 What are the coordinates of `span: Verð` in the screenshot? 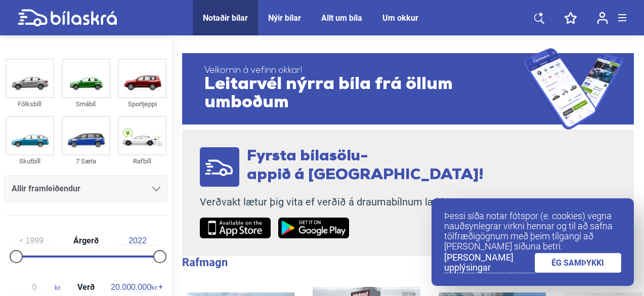 It's located at (86, 288).